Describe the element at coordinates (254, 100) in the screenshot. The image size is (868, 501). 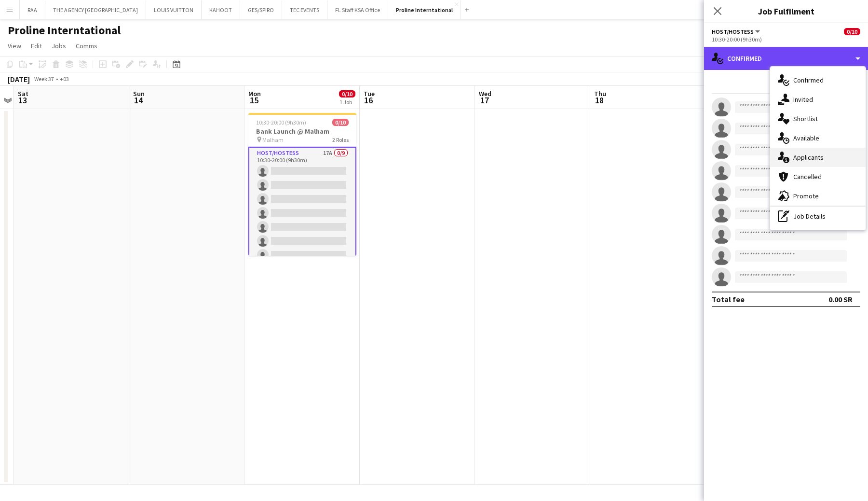
I see `span: 15` at that location.